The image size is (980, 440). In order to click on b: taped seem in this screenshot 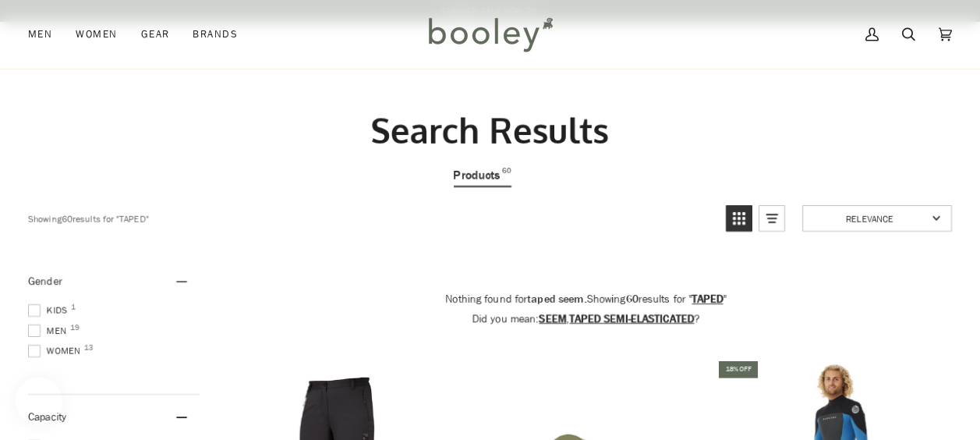, I will do `click(556, 299)`.